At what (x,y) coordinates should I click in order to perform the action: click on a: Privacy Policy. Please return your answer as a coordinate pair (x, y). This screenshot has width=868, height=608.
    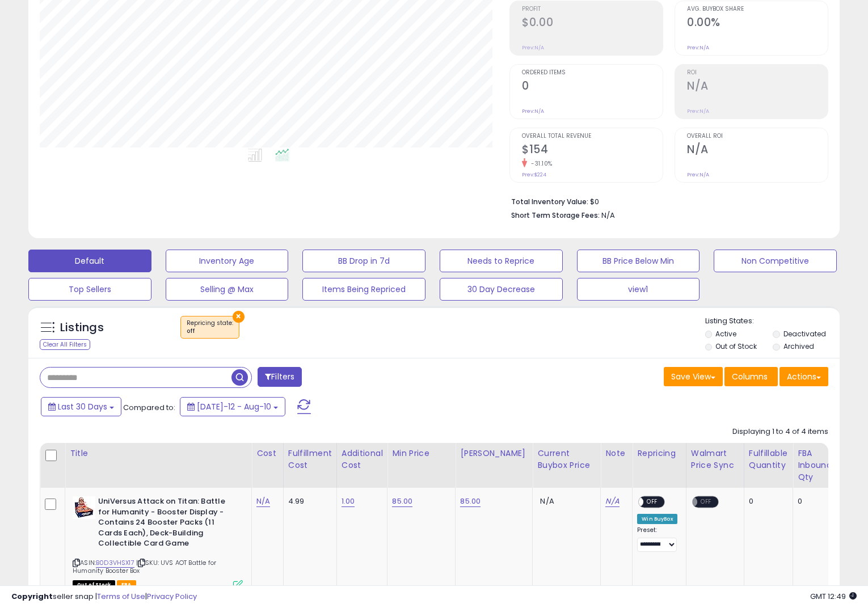
    Looking at the image, I should click on (172, 596).